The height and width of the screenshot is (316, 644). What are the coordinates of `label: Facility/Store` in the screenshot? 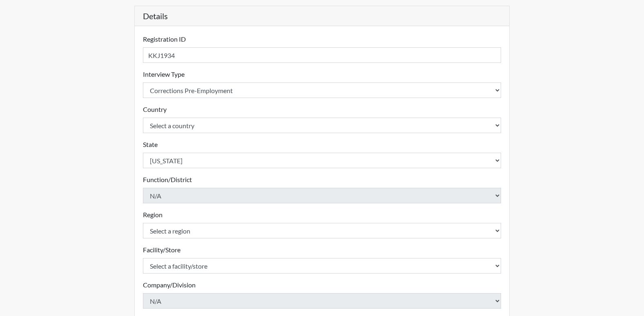 It's located at (162, 250).